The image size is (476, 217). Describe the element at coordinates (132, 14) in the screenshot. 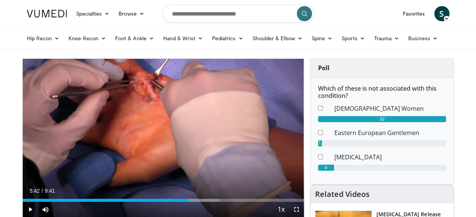

I see `a: Browse` at that location.